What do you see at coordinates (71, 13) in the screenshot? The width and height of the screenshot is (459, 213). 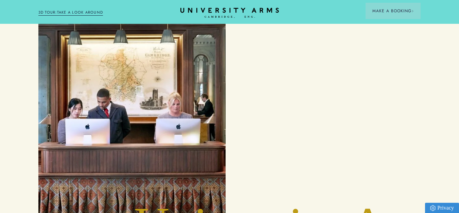 I see `a: 3D TOUR:TAKE A LOOK AROUND` at bounding box center [71, 13].